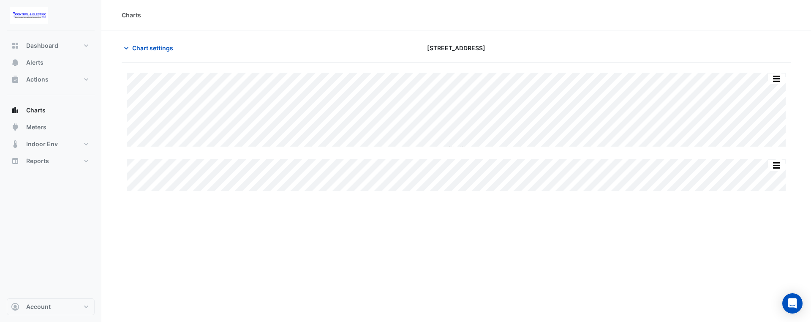 This screenshot has height=322, width=811. Describe the element at coordinates (38, 307) in the screenshot. I see `span: Account` at that location.